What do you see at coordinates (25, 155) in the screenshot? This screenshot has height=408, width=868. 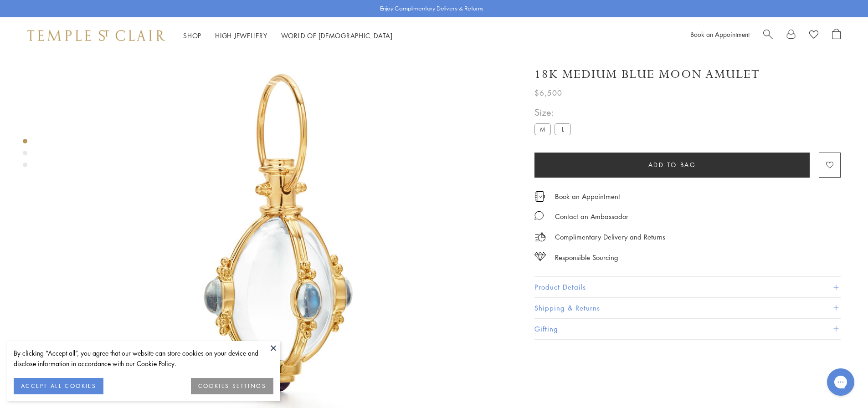 I see `div: Product gallery navigation` at bounding box center [25, 155].